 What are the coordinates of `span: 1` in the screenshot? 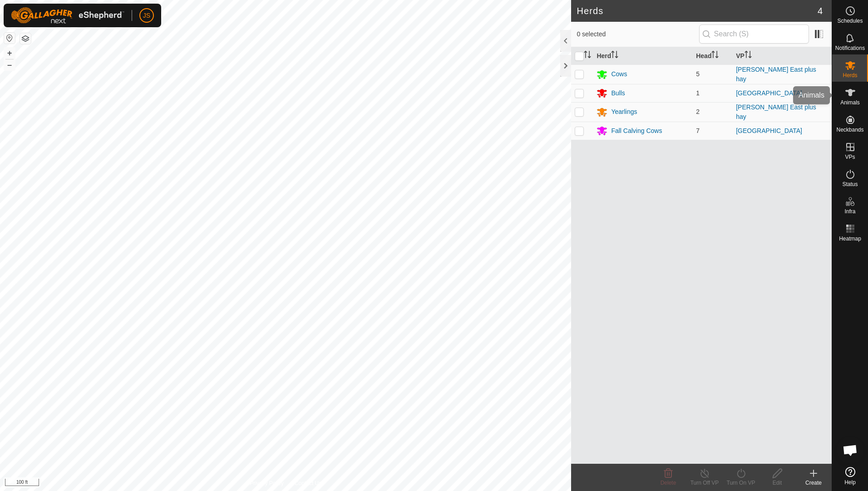 It's located at (698, 93).